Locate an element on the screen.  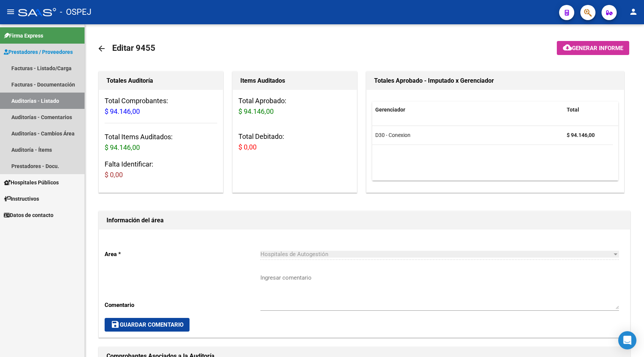
h1: Información del área is located at coordinates (365, 221).